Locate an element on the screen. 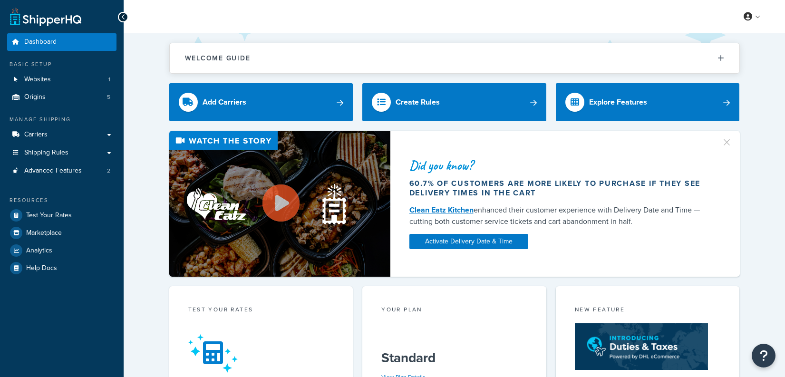 This screenshot has height=377, width=785. span: Help Docs is located at coordinates (41, 268).